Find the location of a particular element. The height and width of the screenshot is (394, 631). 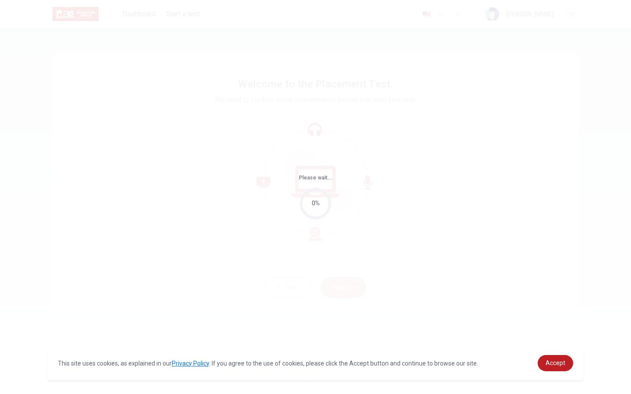

span: This site uses cookies, as explained in our . If you agree to the use of cookies, please click th... is located at coordinates (268, 363).